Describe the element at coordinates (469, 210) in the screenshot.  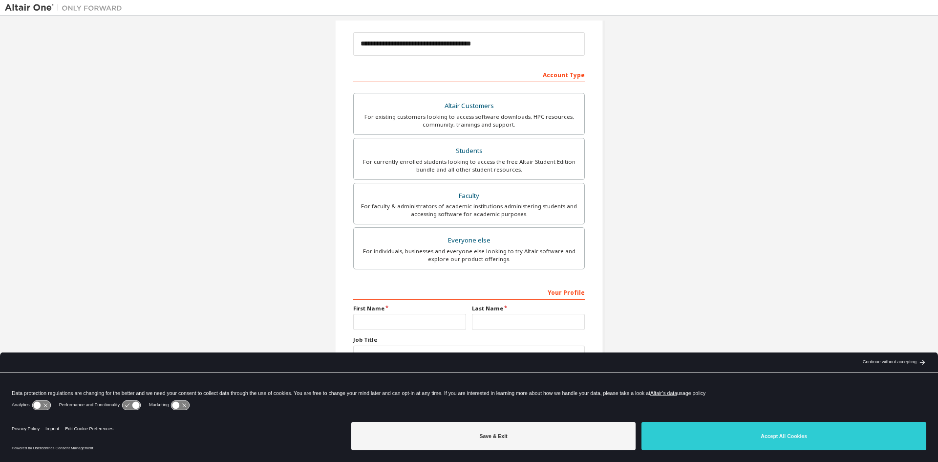
I see `div: For faculty & administrators of academic institutions administering students and accessing softwa...` at that location.